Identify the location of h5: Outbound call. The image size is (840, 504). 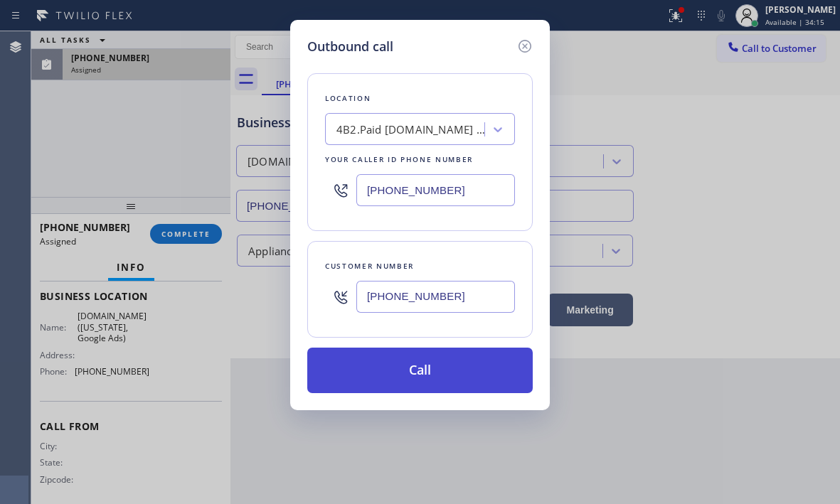
(350, 46).